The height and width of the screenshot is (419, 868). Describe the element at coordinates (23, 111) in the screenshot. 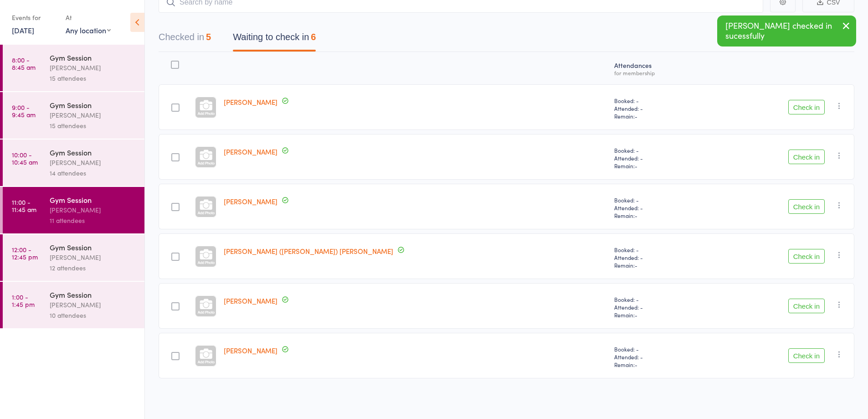

I see `time: 9:00 - 9:45 am` at that location.